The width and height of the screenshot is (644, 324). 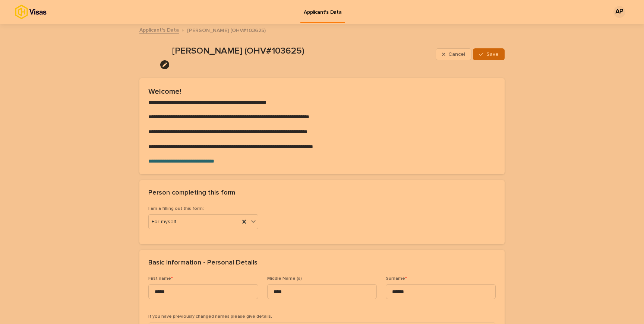 I want to click on span: Middle Name (s), so click(x=284, y=279).